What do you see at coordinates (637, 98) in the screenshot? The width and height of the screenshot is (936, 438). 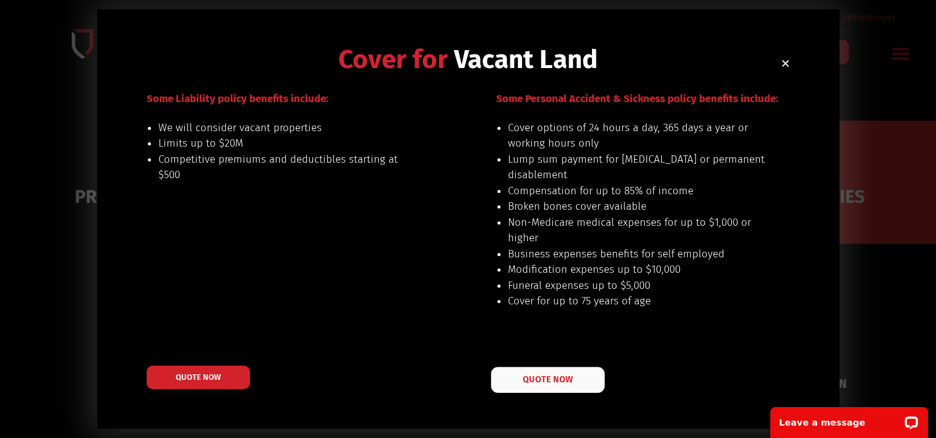 I see `span: Some Personal Accident & Sickness policy benefits include:` at bounding box center [637, 98].